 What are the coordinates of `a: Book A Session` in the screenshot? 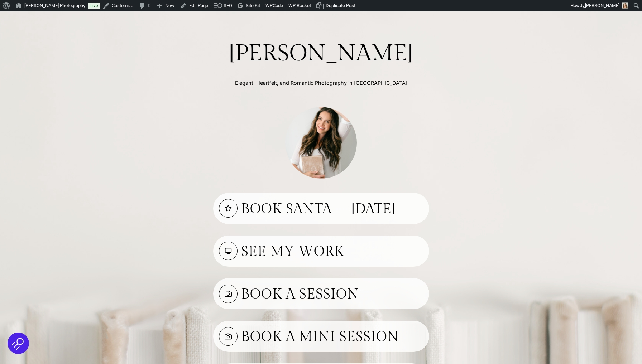 It's located at (321, 294).